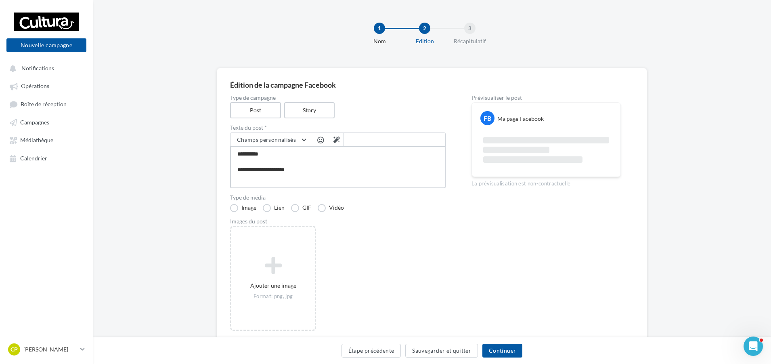 This screenshot has width=771, height=364. What do you see at coordinates (331, 208) in the screenshot?
I see `label: Vidéo` at bounding box center [331, 208].